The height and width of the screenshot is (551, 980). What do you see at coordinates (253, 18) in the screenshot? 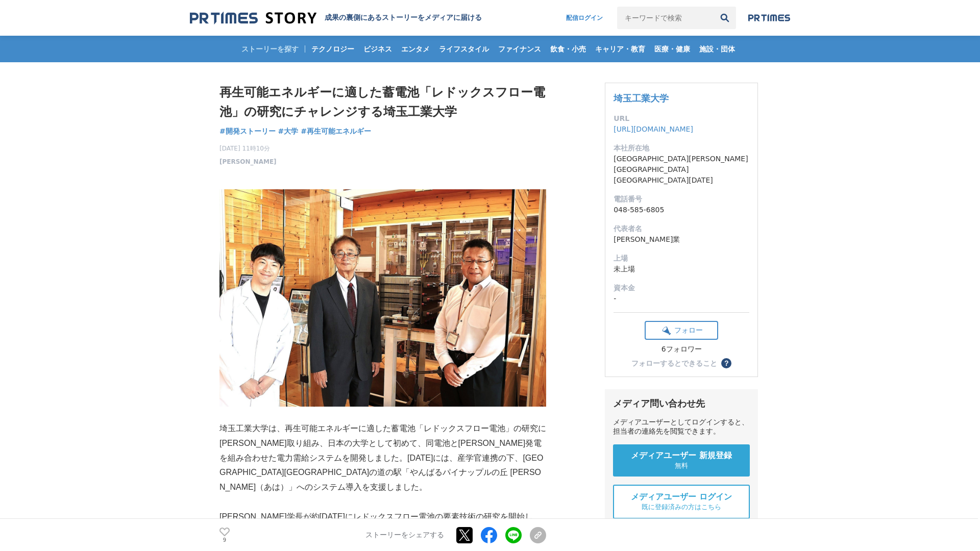
I see `img: 成果の裏側にあるストーリーをメディアに届ける` at bounding box center [253, 18].